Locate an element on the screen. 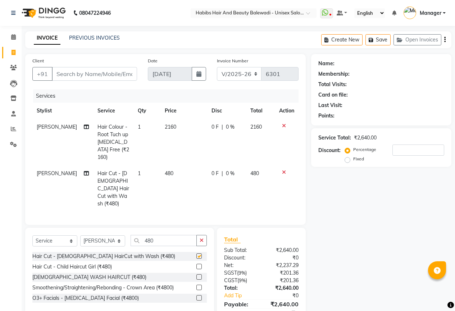  div: Service Total: is located at coordinates (335, 138).